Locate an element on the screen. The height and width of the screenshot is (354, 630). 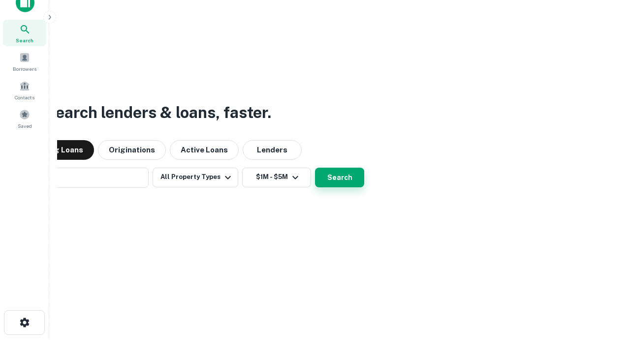
a: Search is located at coordinates (25, 33).